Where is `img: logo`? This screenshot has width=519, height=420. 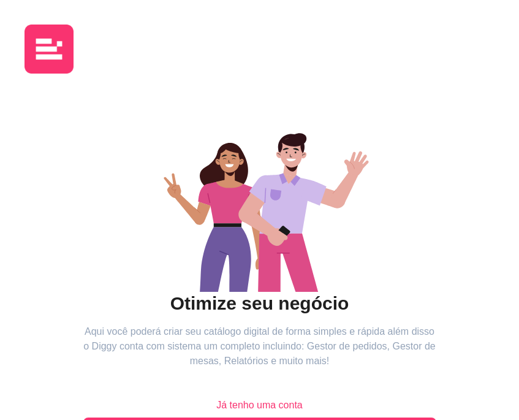
img: logo is located at coordinates (49, 49).